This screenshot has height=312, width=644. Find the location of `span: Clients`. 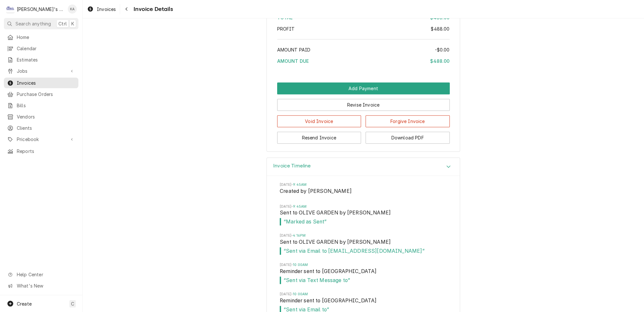

span: Clients is located at coordinates (46, 128).